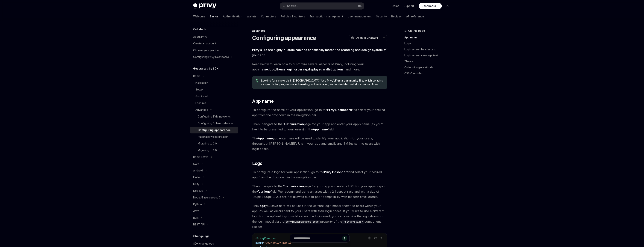  What do you see at coordinates (319, 112) in the screenshot?
I see `span: To configure the name of your application, go to the and select your desired app from the dropdow...` at bounding box center [319, 112].